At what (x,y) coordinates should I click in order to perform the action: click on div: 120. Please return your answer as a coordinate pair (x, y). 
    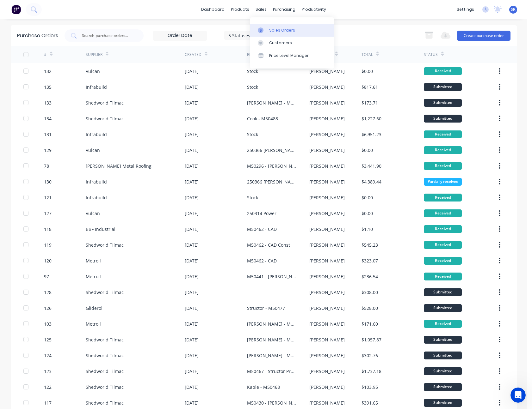
    Looking at the image, I should click on (48, 261).